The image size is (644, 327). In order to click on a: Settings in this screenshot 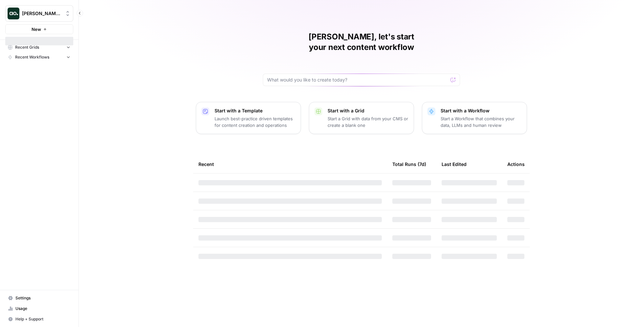, I will do `click(39, 298)`.